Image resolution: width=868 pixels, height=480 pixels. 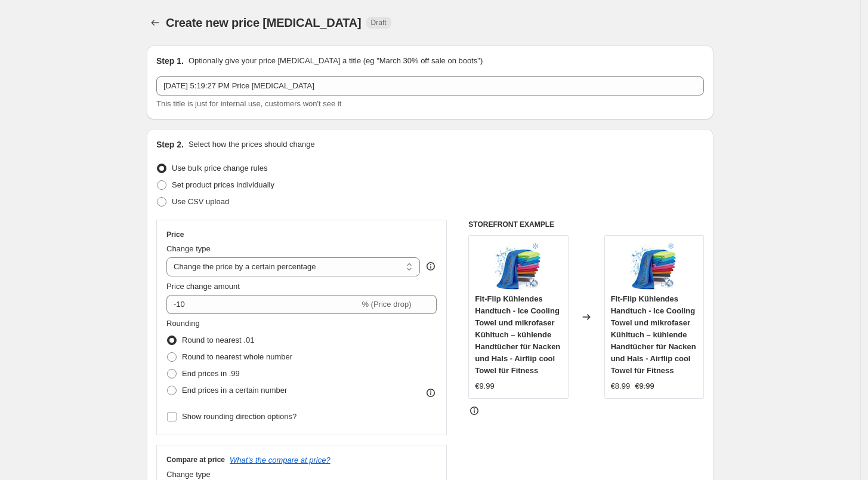 What do you see at coordinates (170, 144) in the screenshot?
I see `h2: Step 2.` at bounding box center [170, 144].